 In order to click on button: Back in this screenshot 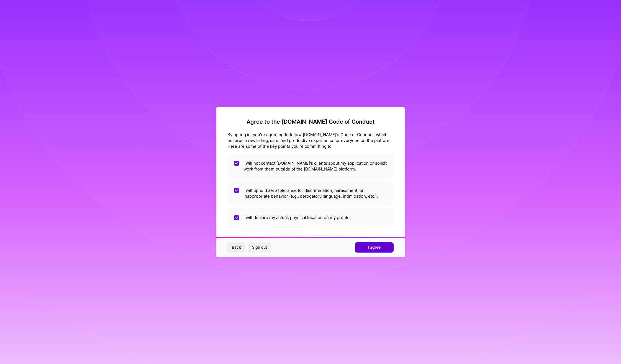, I will do `click(236, 247)`.